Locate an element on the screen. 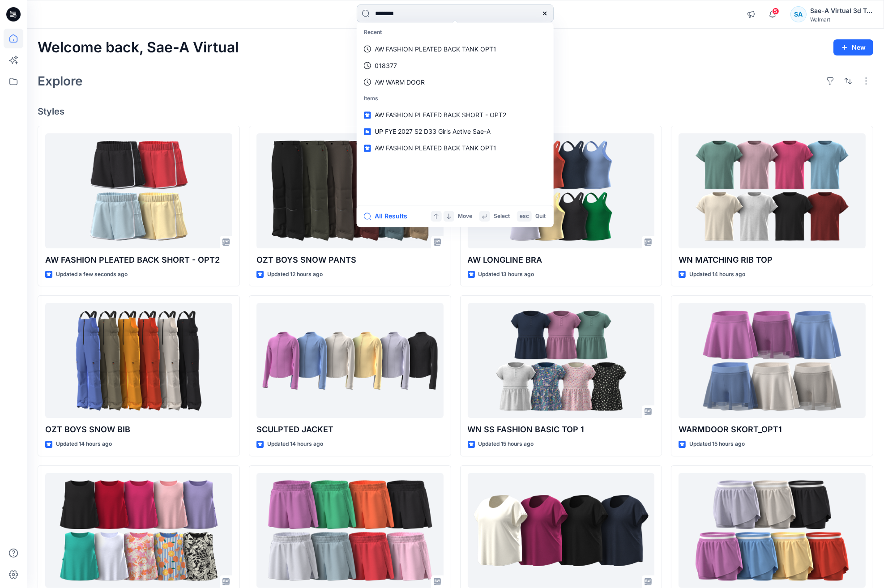  p: AW WARM DOOR is located at coordinates (400, 82).